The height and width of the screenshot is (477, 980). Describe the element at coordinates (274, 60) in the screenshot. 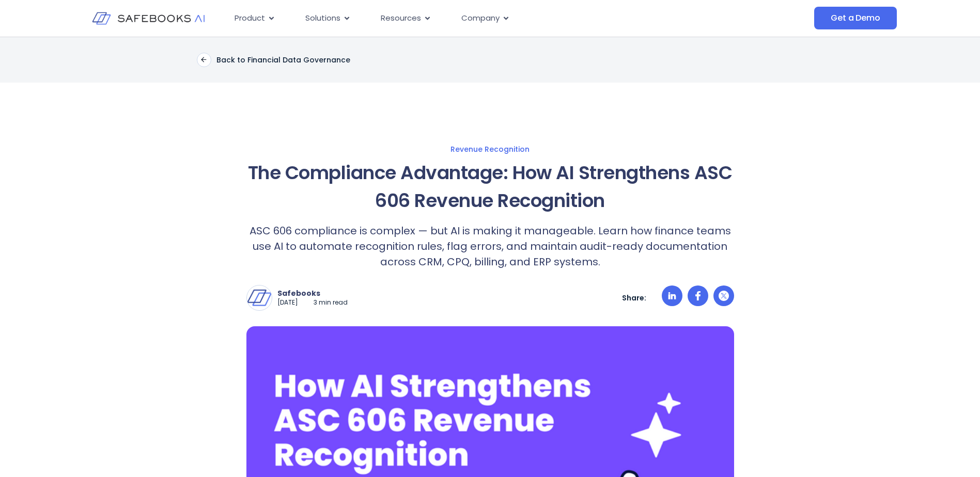

I see `a: Back to Financial Data Governance` at that location.